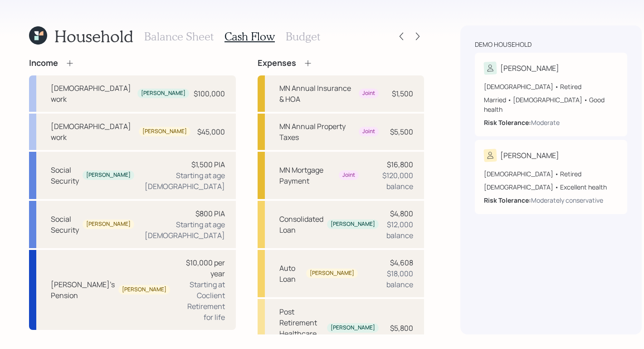  I want to click on h4: Expenses, so click(276, 63).